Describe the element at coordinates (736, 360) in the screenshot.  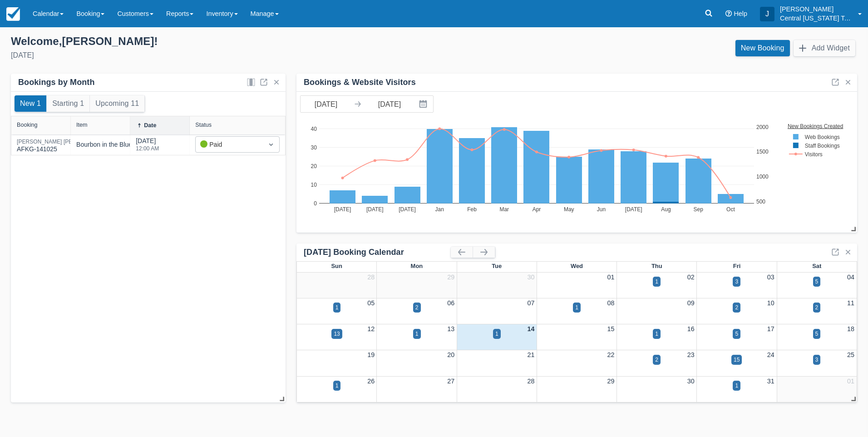
I see `div: 15` at that location.